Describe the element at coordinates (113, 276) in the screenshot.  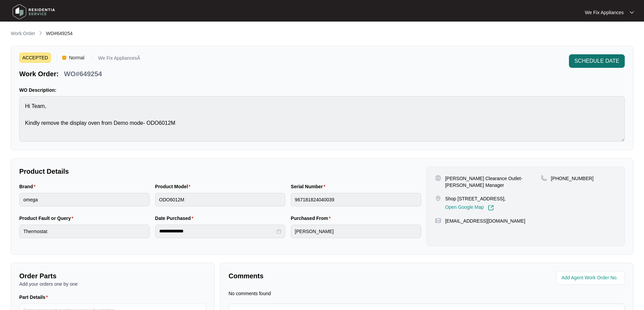
I see `p: Order Parts` at that location.